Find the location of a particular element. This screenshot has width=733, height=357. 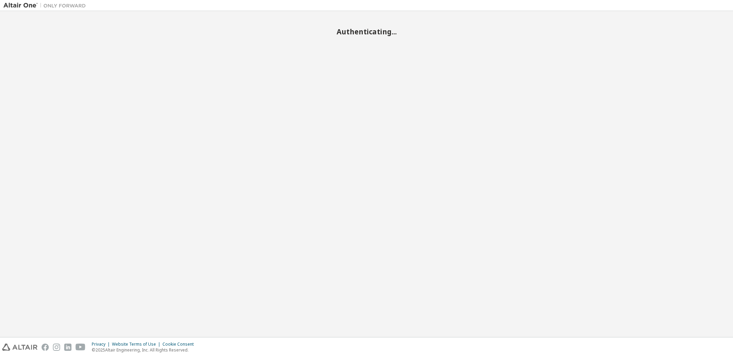

h2: Authenticating... is located at coordinates (366, 32).